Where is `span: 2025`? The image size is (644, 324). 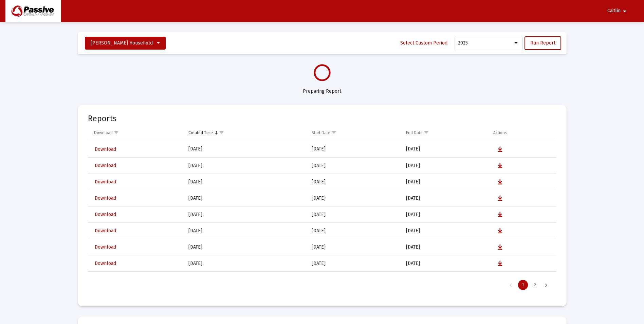 span: 2025 is located at coordinates (463, 43).